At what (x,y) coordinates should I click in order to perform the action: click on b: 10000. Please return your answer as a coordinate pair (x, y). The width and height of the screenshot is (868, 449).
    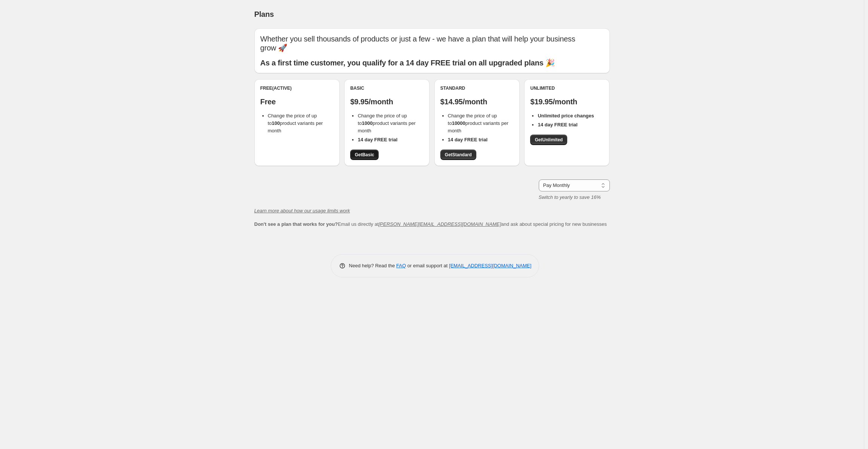
    Looking at the image, I should click on (459, 123).